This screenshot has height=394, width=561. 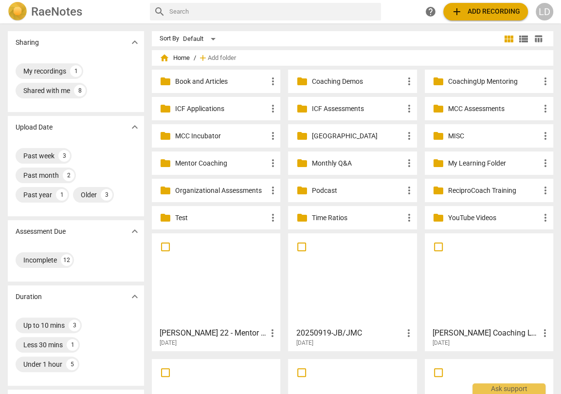 What do you see at coordinates (494, 190) in the screenshot?
I see `p: ReciproCoach Training` at bounding box center [494, 190].